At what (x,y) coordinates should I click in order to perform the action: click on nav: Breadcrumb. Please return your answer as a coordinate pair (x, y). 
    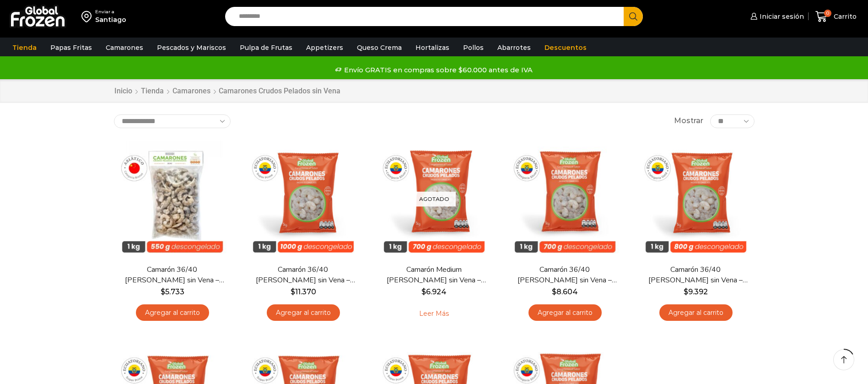
    Looking at the image, I should click on (227, 91).